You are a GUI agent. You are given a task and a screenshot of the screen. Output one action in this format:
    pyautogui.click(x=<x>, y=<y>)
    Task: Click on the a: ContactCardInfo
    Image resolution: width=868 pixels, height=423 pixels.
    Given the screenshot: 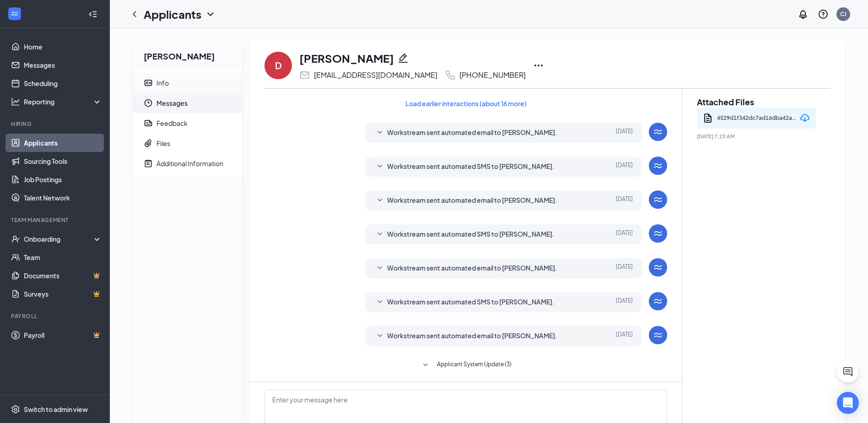 What is the action you would take?
    pyautogui.click(x=188, y=82)
    